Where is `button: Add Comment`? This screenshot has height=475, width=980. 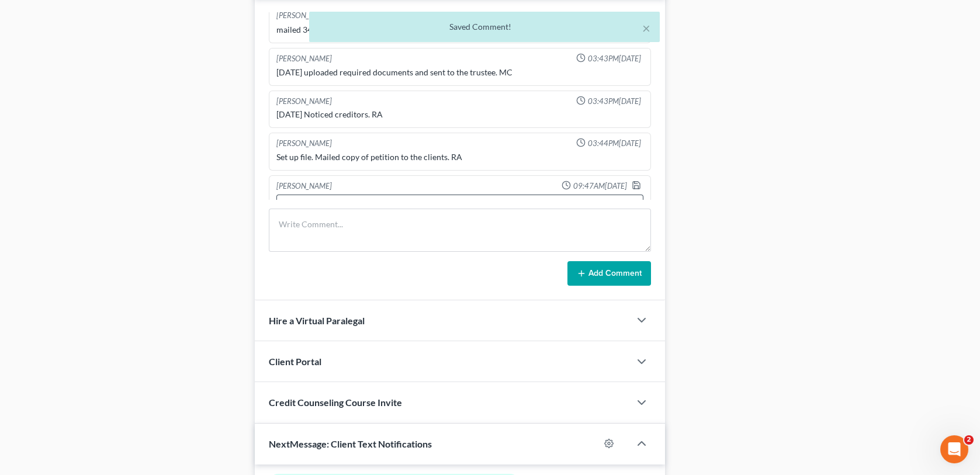 button: Add Comment is located at coordinates (609, 273).